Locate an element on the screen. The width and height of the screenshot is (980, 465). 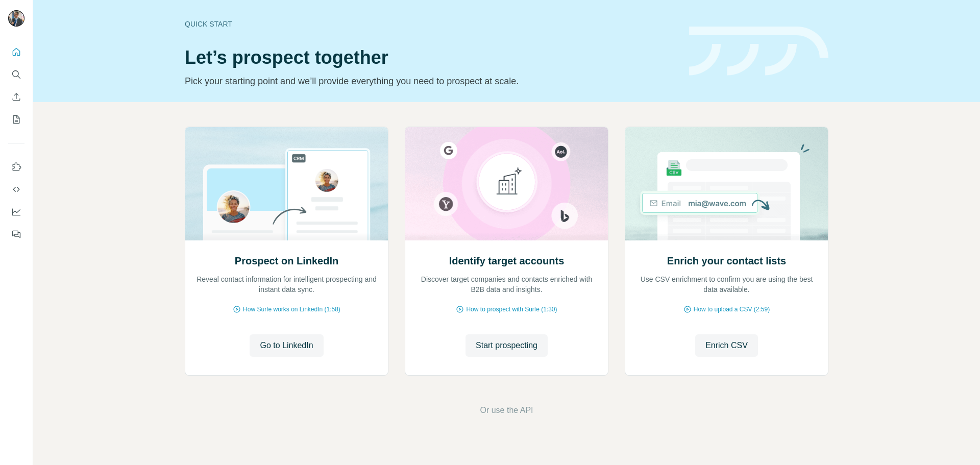
span: How Surfe works on LinkedIn (1:58) is located at coordinates (292, 310).